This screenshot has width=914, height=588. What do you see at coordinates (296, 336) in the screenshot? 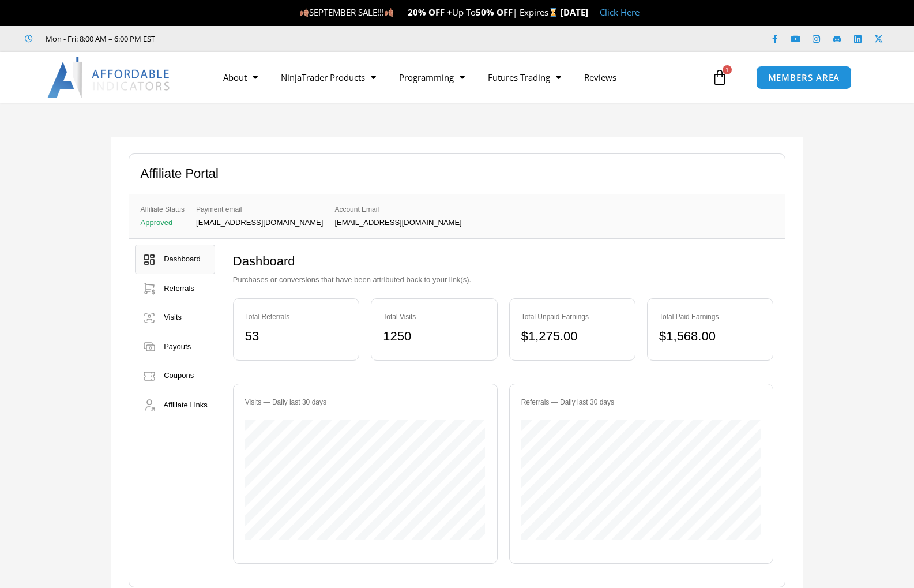
I see `div: 53` at bounding box center [296, 336].